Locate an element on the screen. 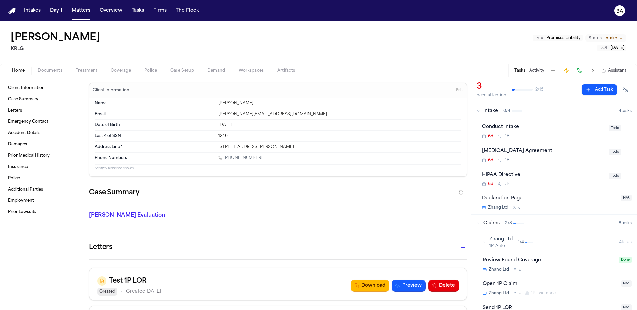 The width and height of the screenshot is (637, 310). button: The Flock is located at coordinates (188, 11).